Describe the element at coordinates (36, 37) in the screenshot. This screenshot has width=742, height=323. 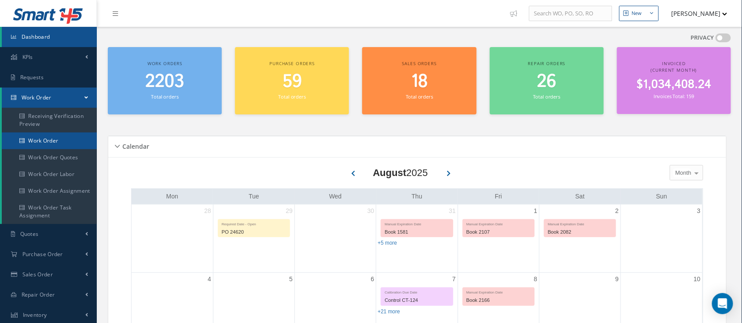
I see `span: Dashboard` at that location.